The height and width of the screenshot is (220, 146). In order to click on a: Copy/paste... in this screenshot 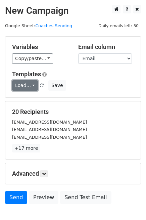, I will do `click(33, 58)`.